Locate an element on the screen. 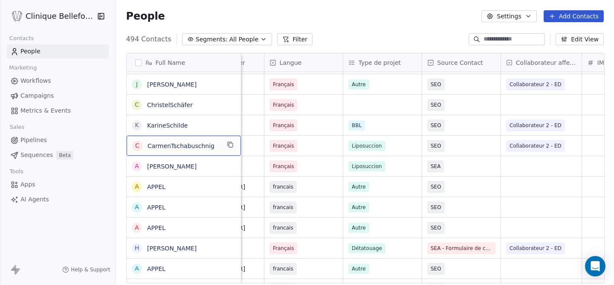  a: Metrics & Events is located at coordinates (58, 110).